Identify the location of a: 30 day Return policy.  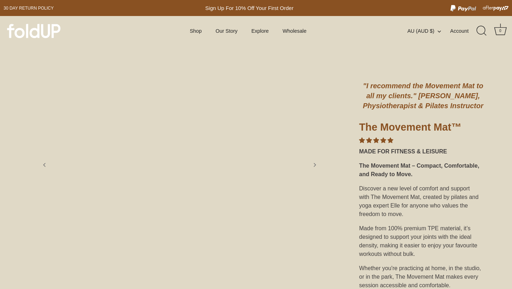
(28, 8).